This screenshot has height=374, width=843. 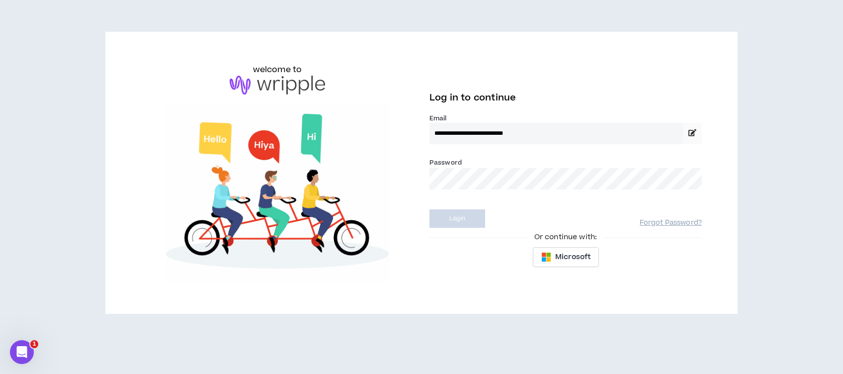 What do you see at coordinates (566, 257) in the screenshot?
I see `button: Microsoft` at bounding box center [566, 257].